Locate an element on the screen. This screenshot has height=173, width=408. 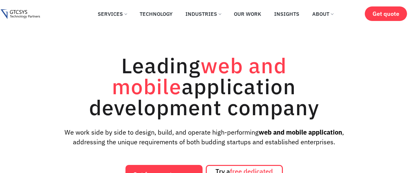
span: Get quote is located at coordinates (386, 14).